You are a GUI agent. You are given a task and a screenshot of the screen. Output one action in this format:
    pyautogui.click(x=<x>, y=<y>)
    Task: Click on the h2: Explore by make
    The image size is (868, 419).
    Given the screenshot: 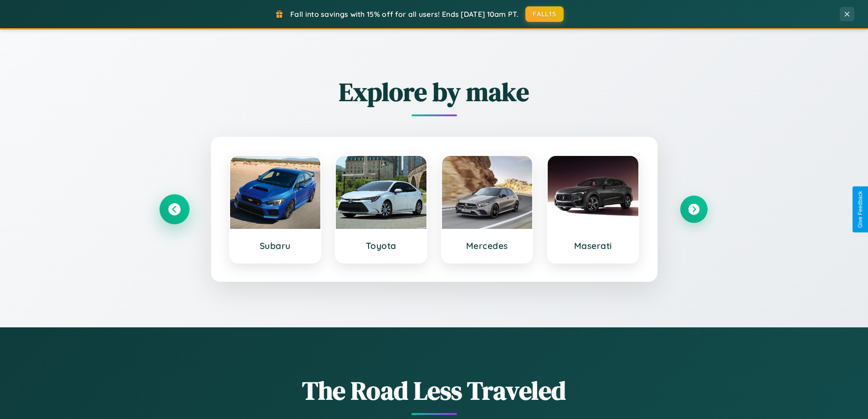 What is the action you would take?
    pyautogui.click(x=434, y=92)
    